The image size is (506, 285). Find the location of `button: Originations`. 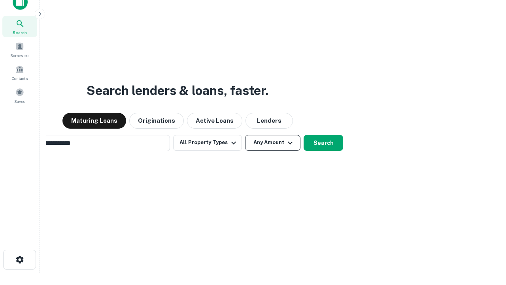

button: Originations is located at coordinates (157, 121).